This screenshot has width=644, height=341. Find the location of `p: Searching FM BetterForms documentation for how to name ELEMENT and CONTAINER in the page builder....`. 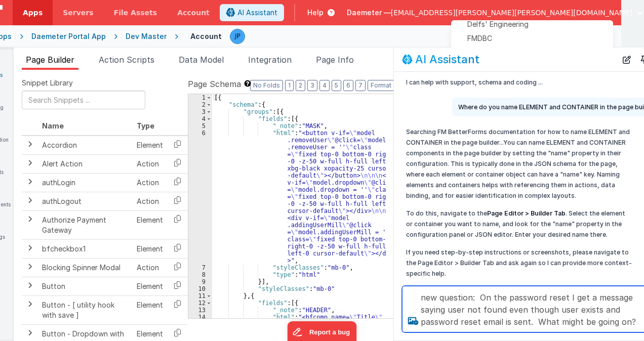

p: Searching FM BetterForms documentation for how to name ELEMENT and CONTAINER in the page builder.... is located at coordinates (520, 164).